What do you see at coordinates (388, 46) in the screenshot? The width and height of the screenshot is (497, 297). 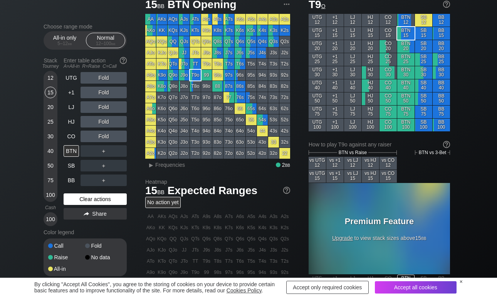 I see `div: CO 20` at bounding box center [388, 46].